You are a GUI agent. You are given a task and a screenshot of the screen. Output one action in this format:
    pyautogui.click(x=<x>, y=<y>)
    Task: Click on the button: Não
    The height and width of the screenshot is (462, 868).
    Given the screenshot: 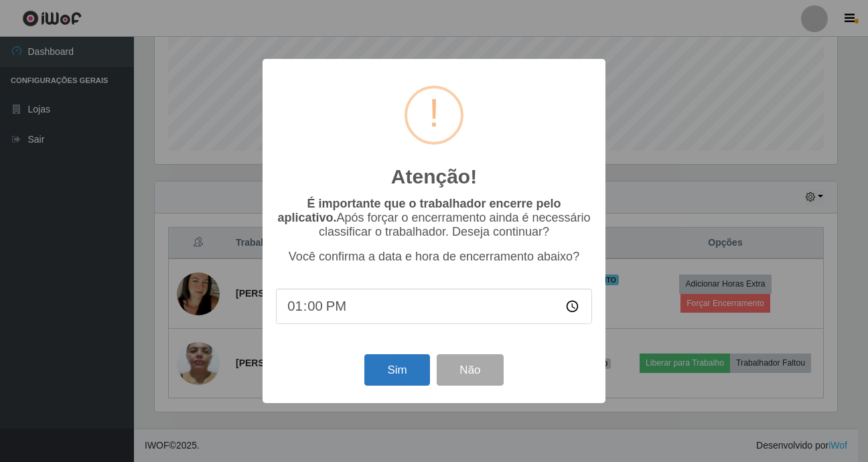 What is the action you would take?
    pyautogui.click(x=470, y=370)
    